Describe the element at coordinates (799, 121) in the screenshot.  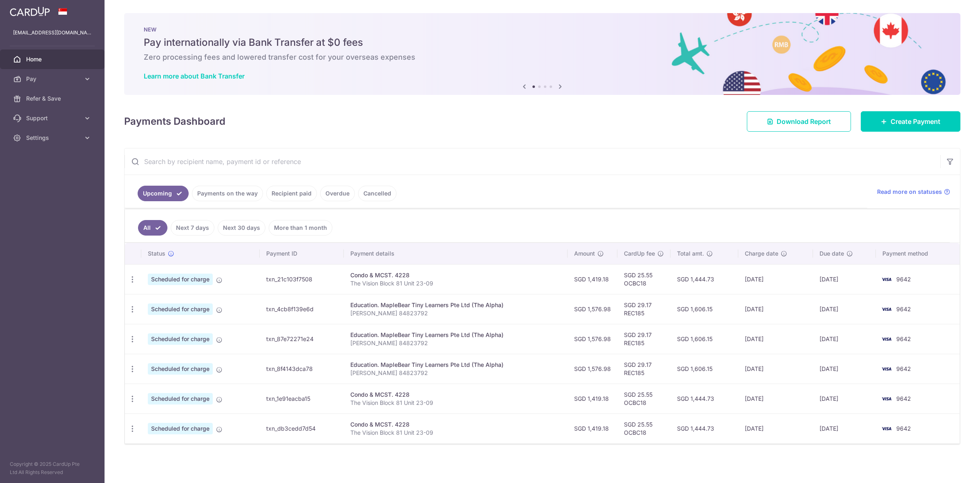
I see `a: Download Report` at that location.